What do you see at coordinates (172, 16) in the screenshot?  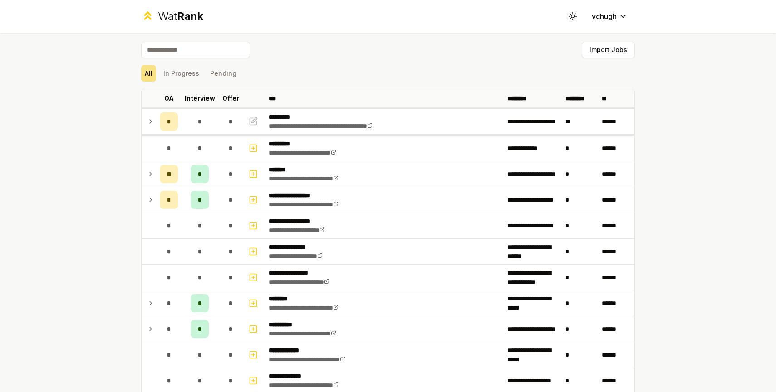 I see `a: WatRank` at bounding box center [172, 16].